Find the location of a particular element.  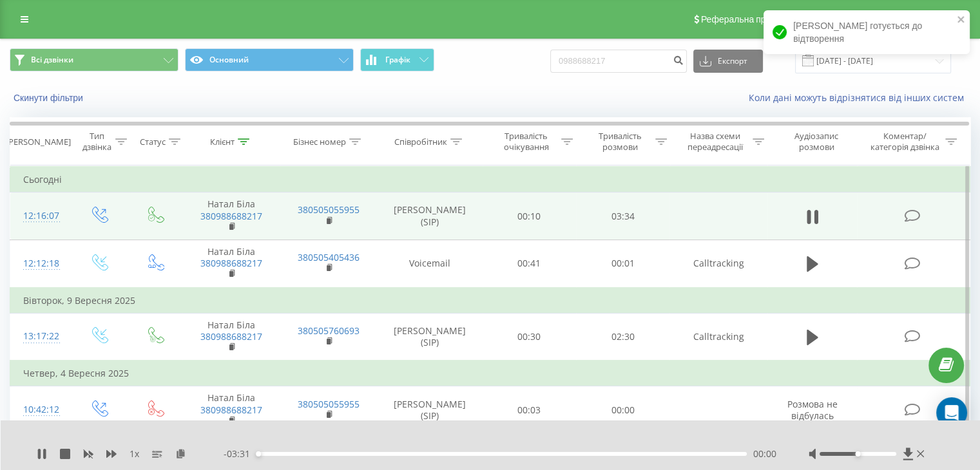

td: 00:00 is located at coordinates (622, 410).